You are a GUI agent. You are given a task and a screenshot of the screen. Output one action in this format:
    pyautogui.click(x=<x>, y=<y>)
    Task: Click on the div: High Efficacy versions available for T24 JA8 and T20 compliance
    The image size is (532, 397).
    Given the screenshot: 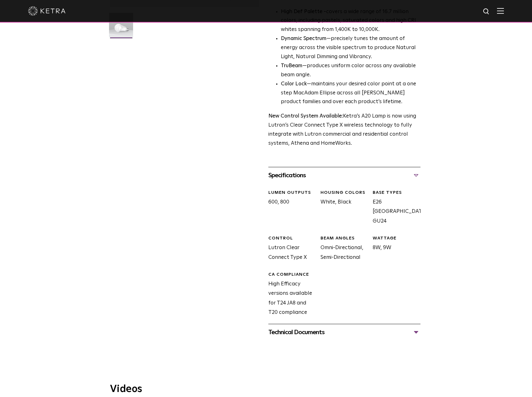 What is the action you would take?
    pyautogui.click(x=290, y=294)
    